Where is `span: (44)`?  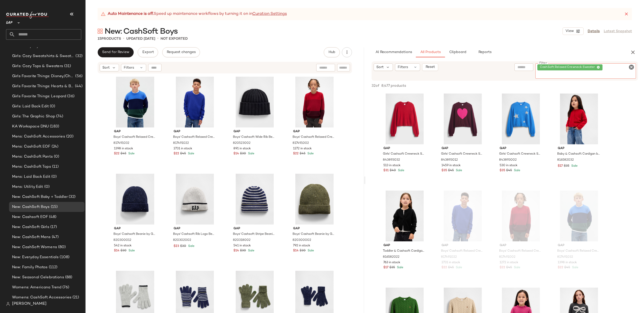 span: (44) is located at coordinates (78, 86).